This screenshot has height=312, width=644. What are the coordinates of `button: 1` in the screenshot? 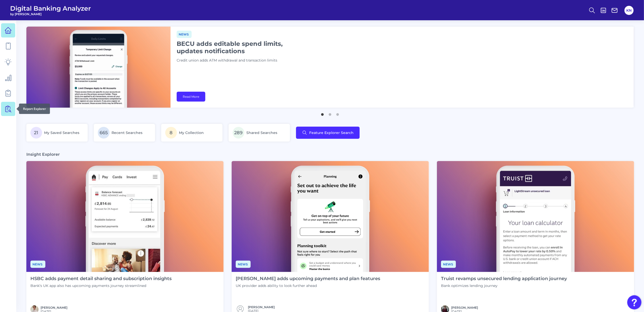 It's located at (323, 113).